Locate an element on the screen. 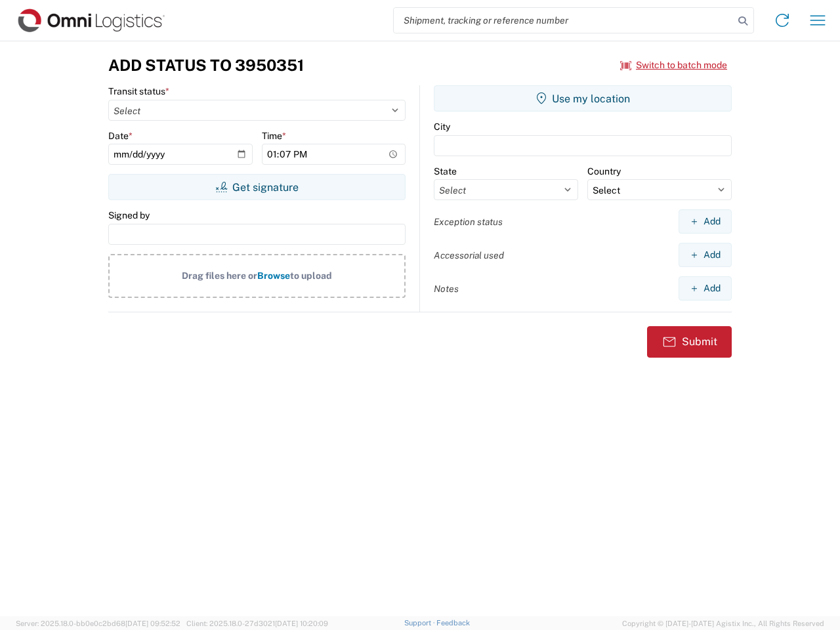  label: Exception status is located at coordinates (468, 222).